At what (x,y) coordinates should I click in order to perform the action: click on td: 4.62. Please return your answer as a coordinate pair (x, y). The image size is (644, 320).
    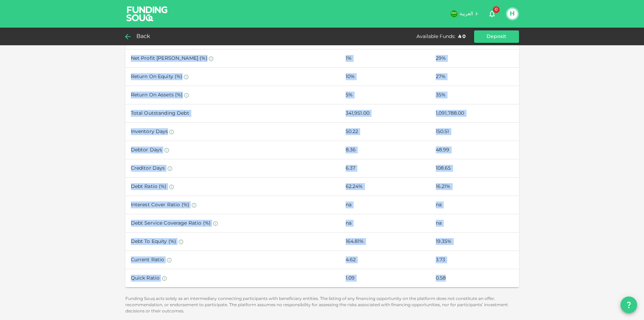
    Looking at the image, I should click on (385, 260).